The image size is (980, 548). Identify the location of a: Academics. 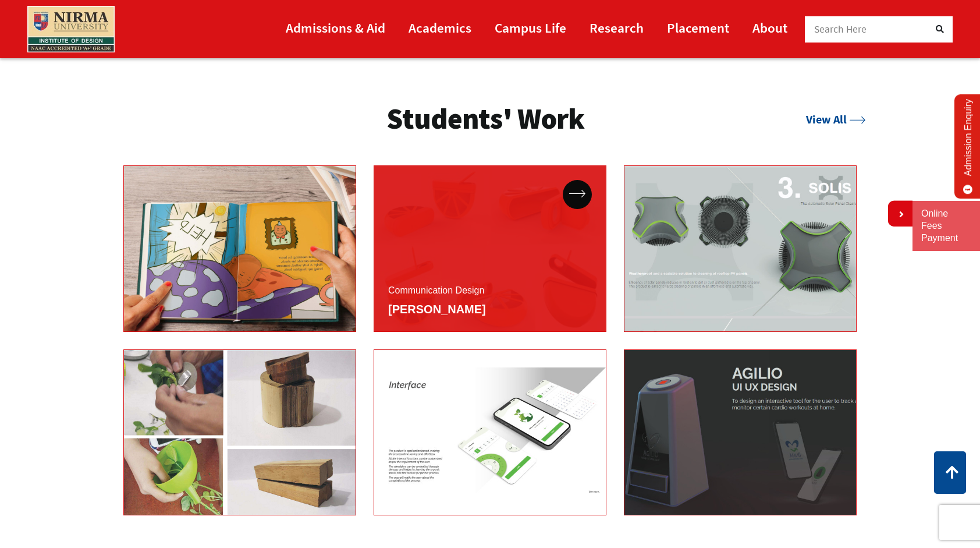
(440, 27).